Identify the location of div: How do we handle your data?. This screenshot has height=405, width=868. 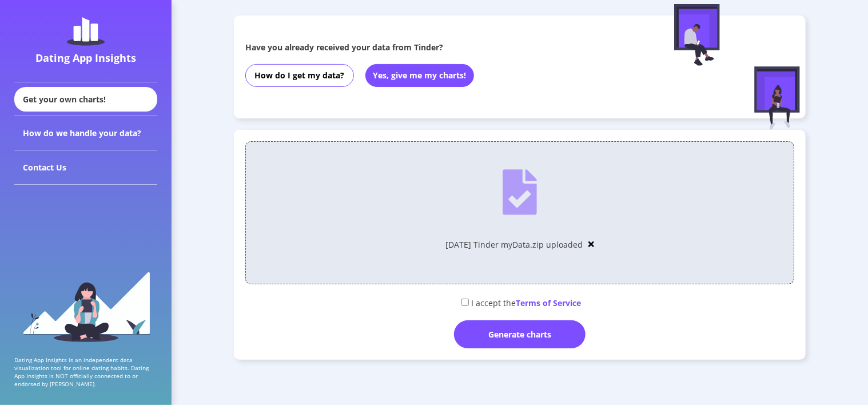
(86, 133).